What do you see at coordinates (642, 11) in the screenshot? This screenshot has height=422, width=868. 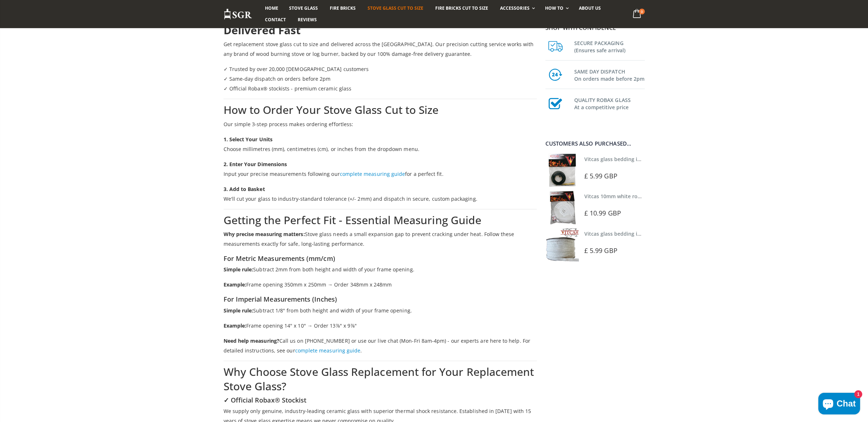 I see `span: 0` at bounding box center [642, 11].